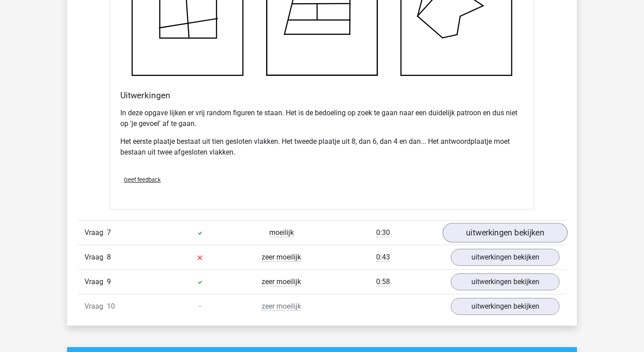  Describe the element at coordinates (109, 257) in the screenshot. I see `span: 8` at that location.